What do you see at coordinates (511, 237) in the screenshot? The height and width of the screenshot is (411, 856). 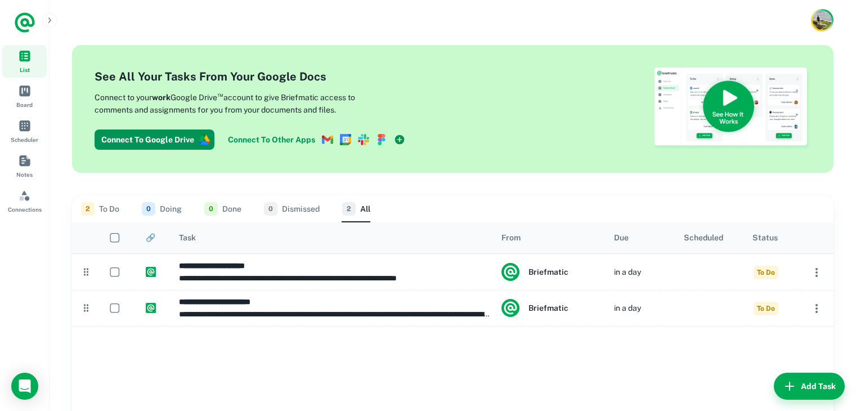 I see `div: From` at bounding box center [511, 237].